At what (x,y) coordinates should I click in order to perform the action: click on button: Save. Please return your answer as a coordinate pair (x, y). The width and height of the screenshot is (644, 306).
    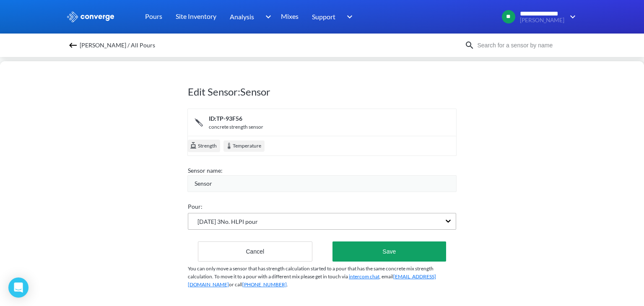
    Looking at the image, I should click on (389, 252).